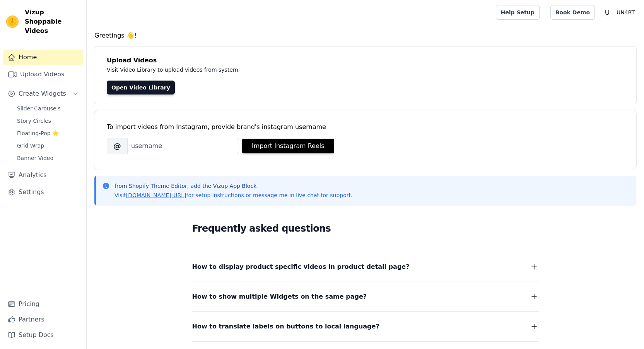 This screenshot has height=349, width=644. I want to click on a: Setup Docs, so click(43, 335).